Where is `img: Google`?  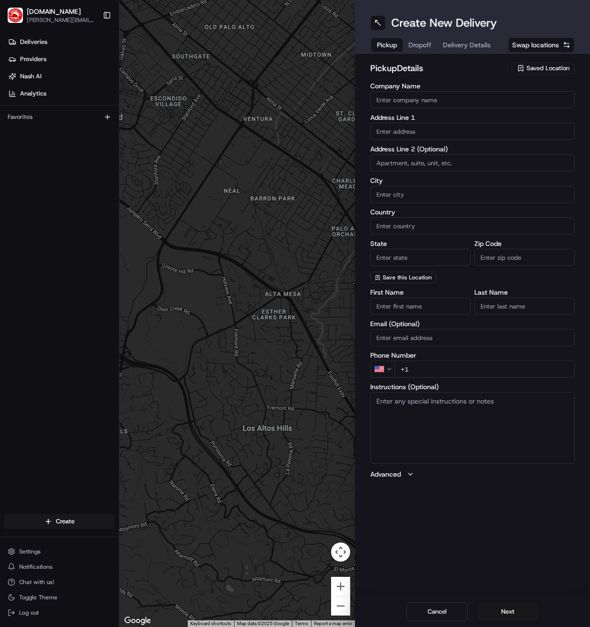
img: Google is located at coordinates (138, 621).